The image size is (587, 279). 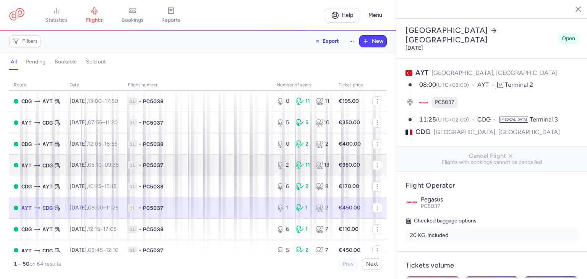 I want to click on div: 7, so click(x=323, y=250).